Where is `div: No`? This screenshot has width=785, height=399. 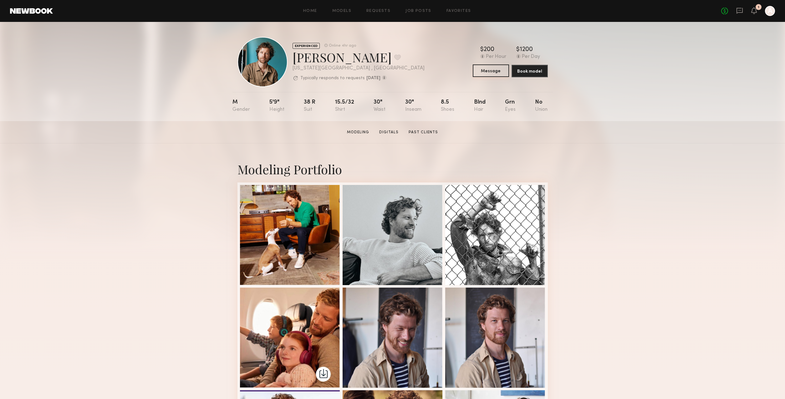 div: No is located at coordinates (541, 106).